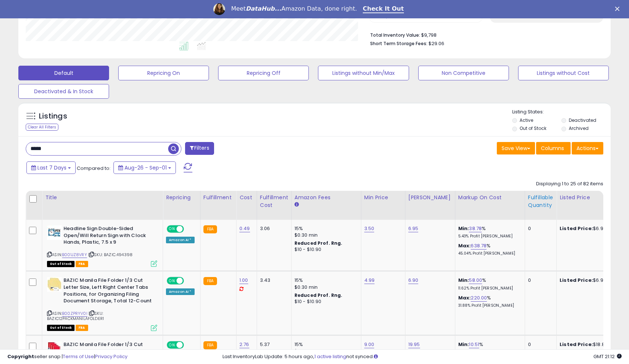  What do you see at coordinates (51, 168) in the screenshot?
I see `button: Last 7 Days` at bounding box center [51, 168].